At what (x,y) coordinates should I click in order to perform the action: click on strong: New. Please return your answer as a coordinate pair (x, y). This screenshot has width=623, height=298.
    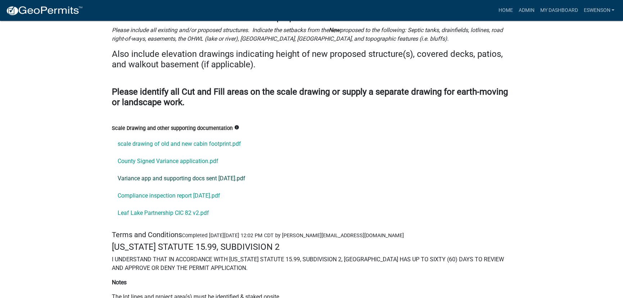
    Looking at the image, I should click on (334, 30).